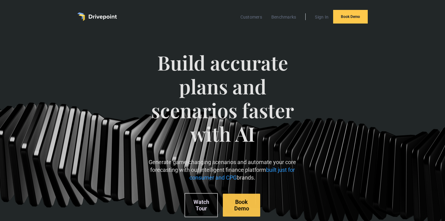 This screenshot has height=221, width=445. What do you see at coordinates (284, 17) in the screenshot?
I see `a: Benchmarks` at bounding box center [284, 17].